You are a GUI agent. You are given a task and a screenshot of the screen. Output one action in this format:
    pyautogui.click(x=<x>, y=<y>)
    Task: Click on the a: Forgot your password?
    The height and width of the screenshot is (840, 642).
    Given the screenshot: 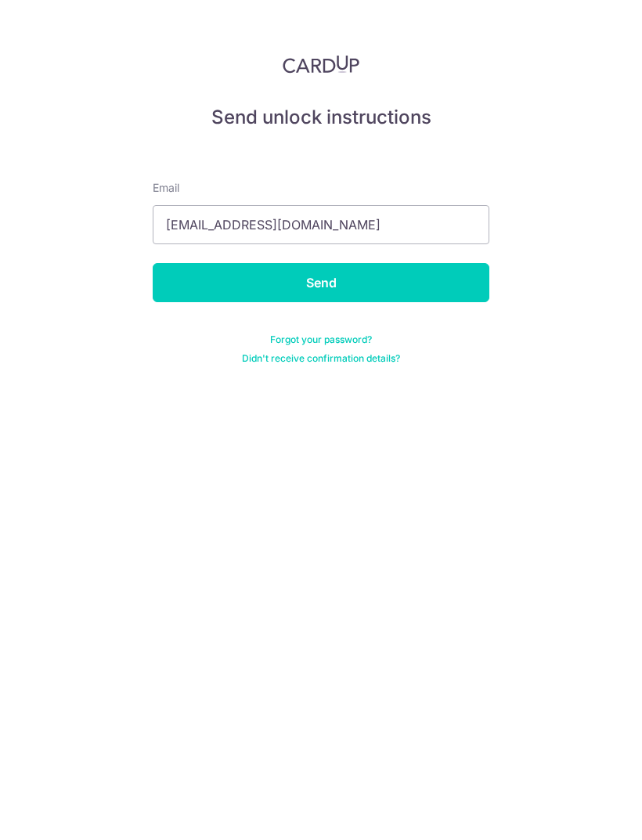 What is the action you would take?
    pyautogui.click(x=321, y=340)
    